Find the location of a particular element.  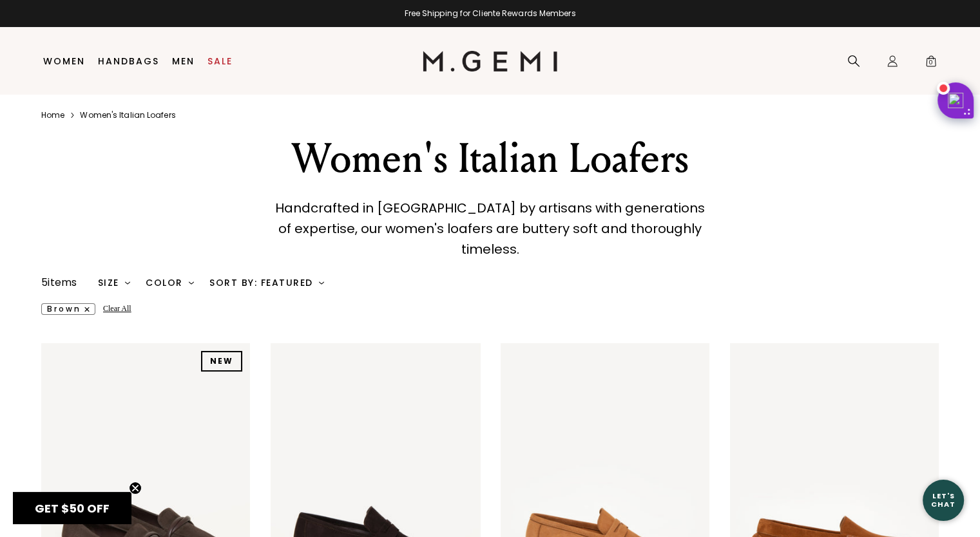

img: M.Gemi is located at coordinates (490, 61).